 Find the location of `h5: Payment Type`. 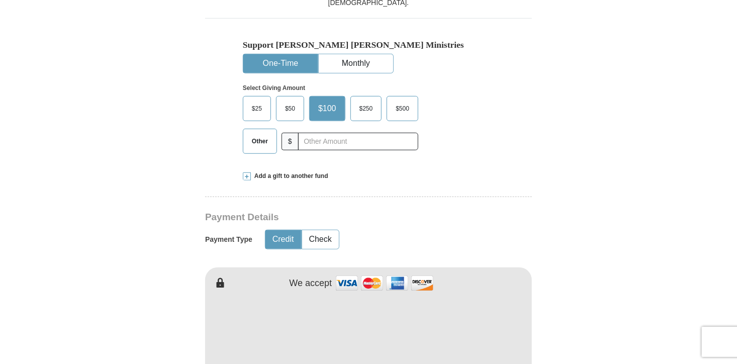

h5: Payment Type is located at coordinates (229, 239).